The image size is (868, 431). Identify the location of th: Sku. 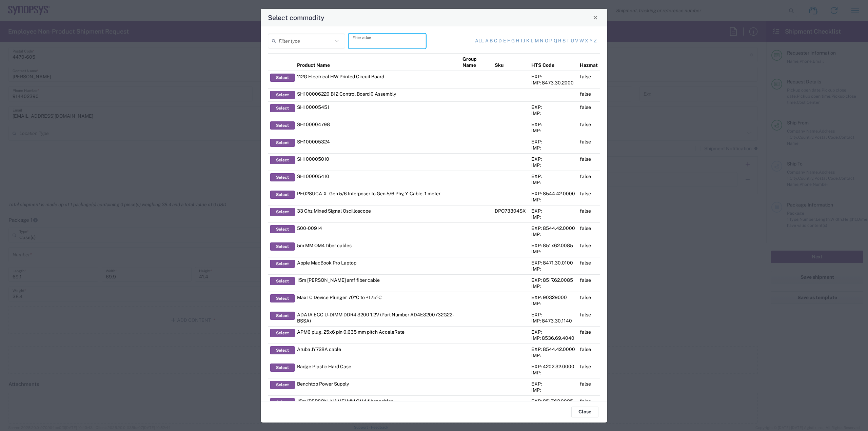
(510, 62).